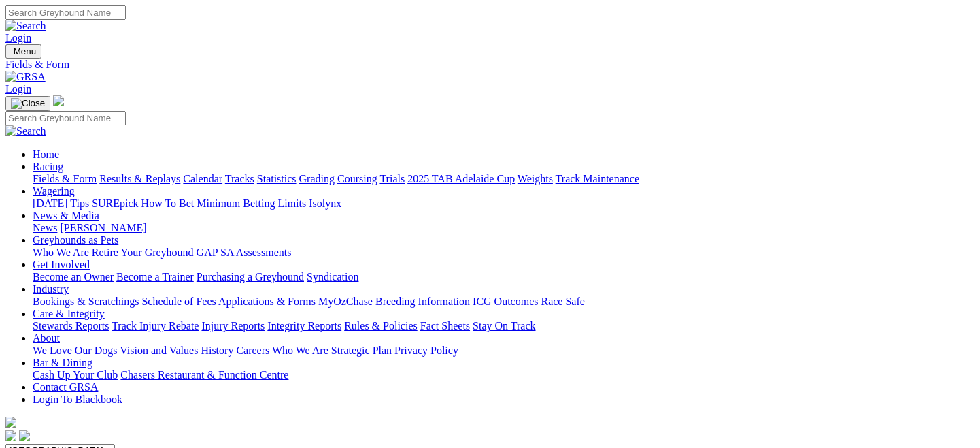 This screenshot has width=980, height=448. I want to click on a: Contact GRSA, so click(65, 386).